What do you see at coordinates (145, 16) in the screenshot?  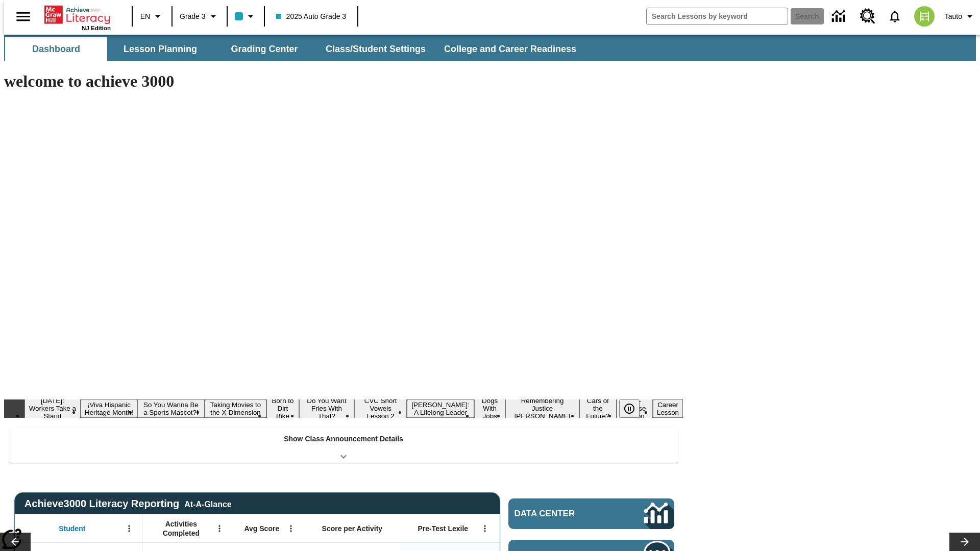 I see `span: EN` at bounding box center [145, 16].